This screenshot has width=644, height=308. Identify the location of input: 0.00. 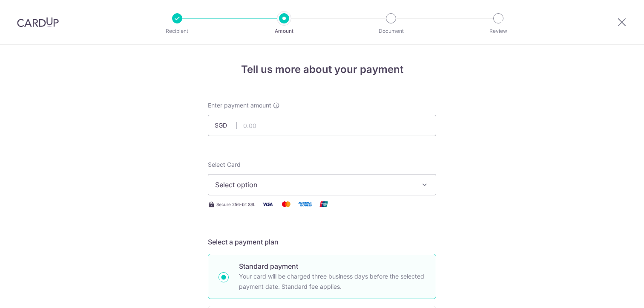
(322, 125).